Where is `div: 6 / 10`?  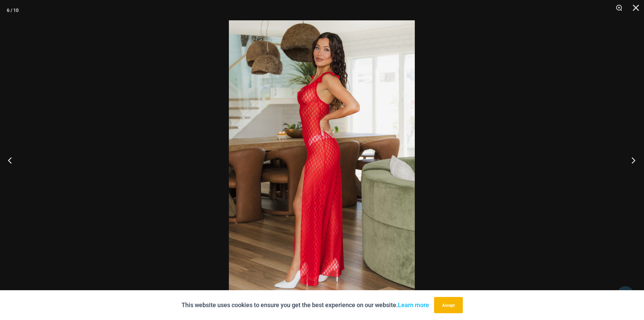 div: 6 / 10 is located at coordinates (13, 10).